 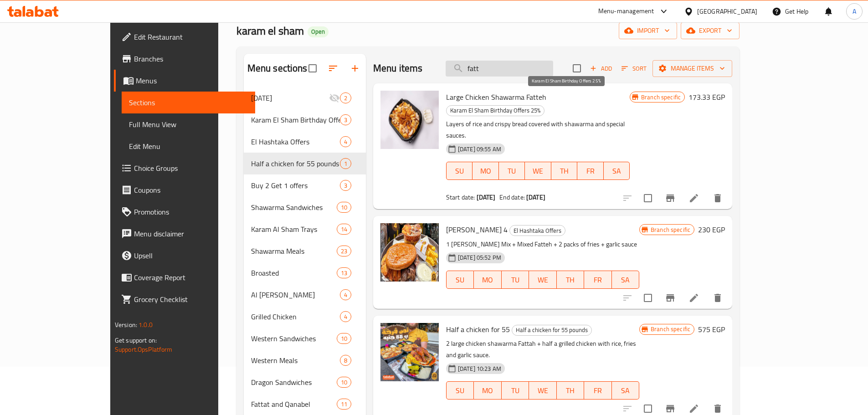 What do you see at coordinates (577, 68) in the screenshot?
I see `span: Select section` at bounding box center [577, 68].